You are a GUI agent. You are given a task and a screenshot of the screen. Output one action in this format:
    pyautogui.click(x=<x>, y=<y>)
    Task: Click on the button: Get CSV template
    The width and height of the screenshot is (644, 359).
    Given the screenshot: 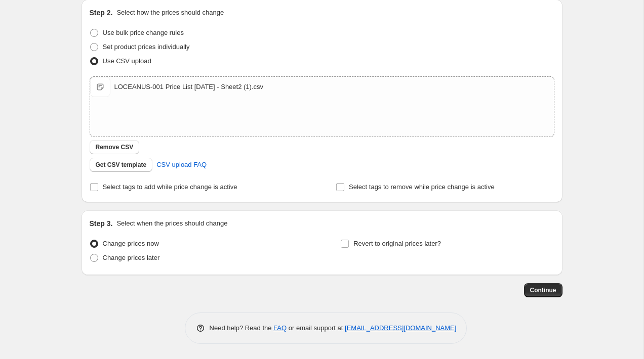 What is the action you would take?
    pyautogui.click(x=121, y=165)
    